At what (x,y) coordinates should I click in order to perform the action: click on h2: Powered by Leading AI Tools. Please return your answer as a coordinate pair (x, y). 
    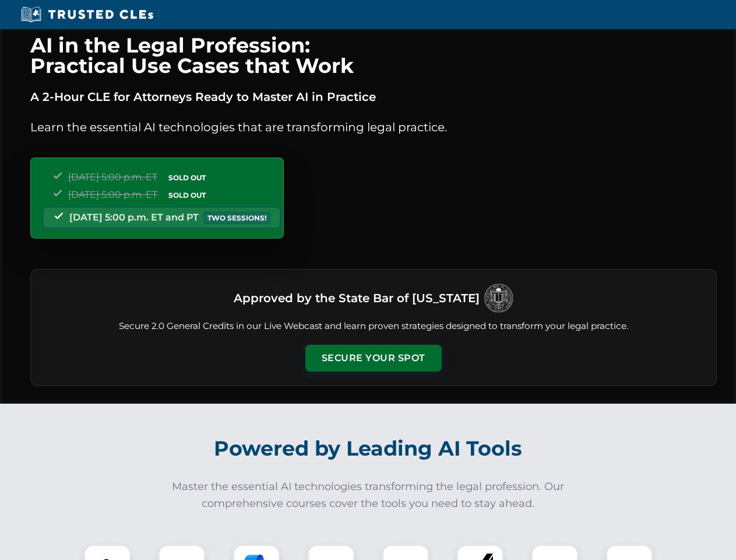
    Looking at the image, I should click on (368, 448).